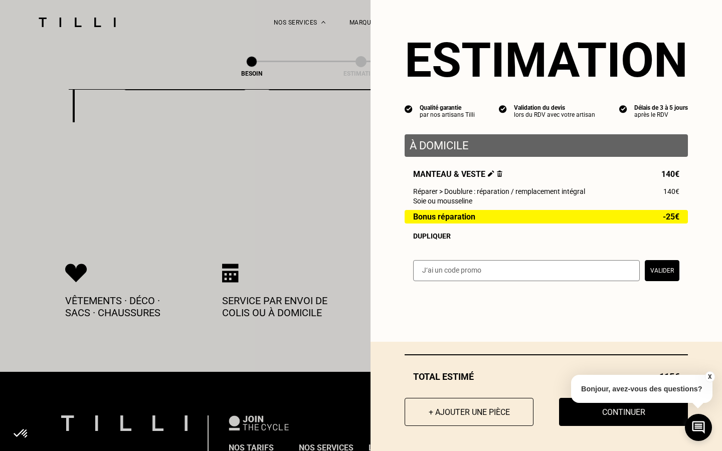  What do you see at coordinates (444, 217) in the screenshot?
I see `span: Bonus réparation` at bounding box center [444, 217].